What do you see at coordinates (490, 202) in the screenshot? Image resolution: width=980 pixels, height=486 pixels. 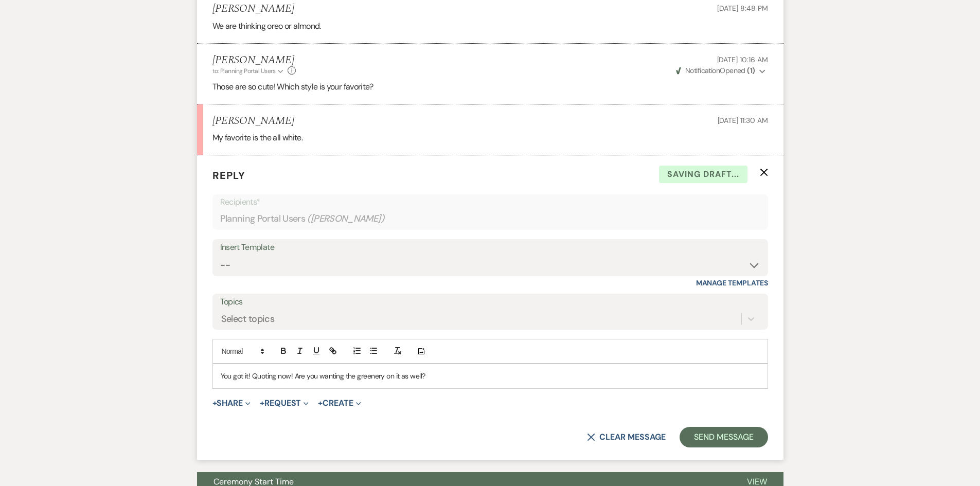 I see `p: Recipients*` at bounding box center [490, 202].